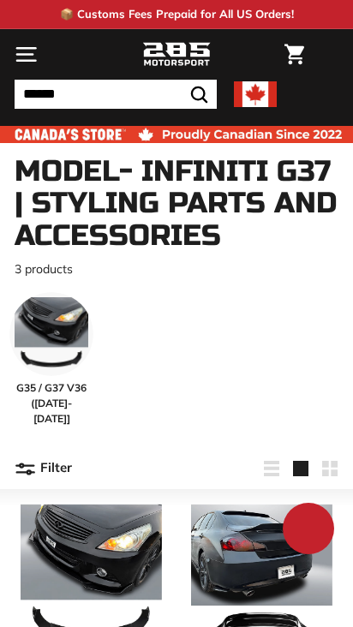 The height and width of the screenshot is (627, 353). What do you see at coordinates (294, 54) in the screenshot?
I see `a: Cart` at bounding box center [294, 54].